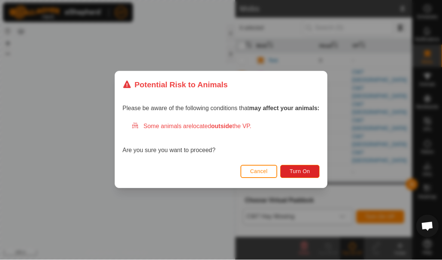  I want to click on span: Cancel, so click(259, 172).